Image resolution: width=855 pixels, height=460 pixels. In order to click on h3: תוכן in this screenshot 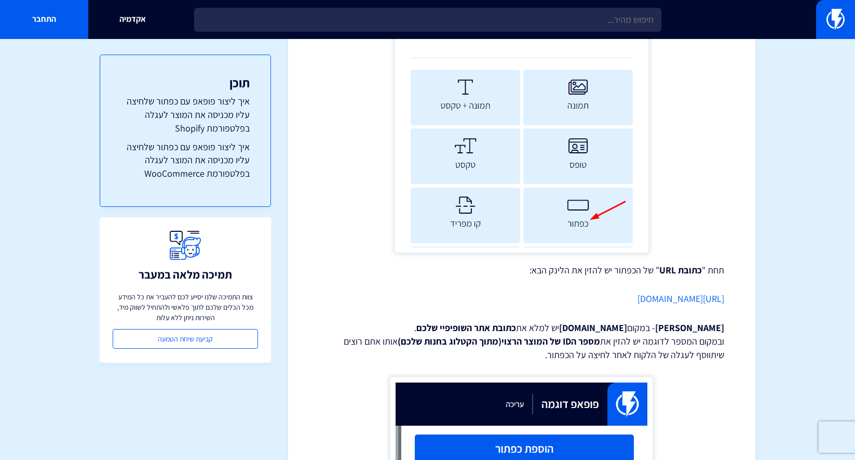, I will do `click(185, 83)`.